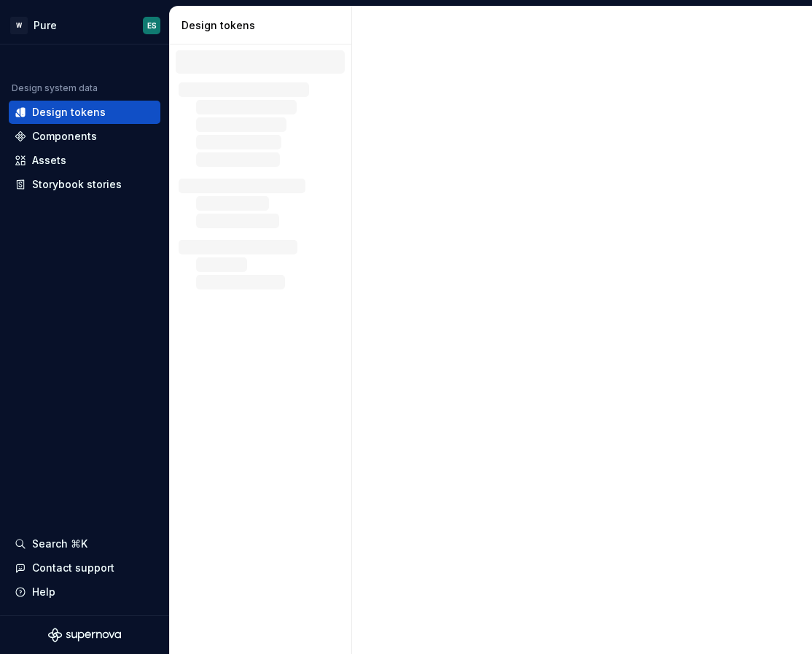 The image size is (812, 654). I want to click on button: WPureES, so click(85, 25).